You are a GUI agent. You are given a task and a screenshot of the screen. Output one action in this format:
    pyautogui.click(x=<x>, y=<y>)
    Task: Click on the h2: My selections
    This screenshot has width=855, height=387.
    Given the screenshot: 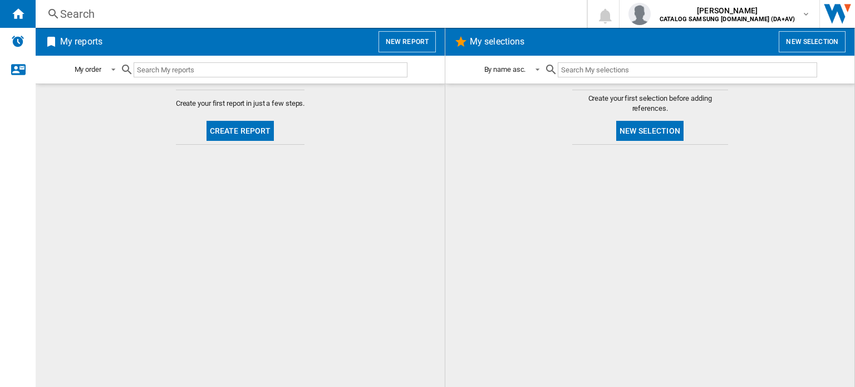 What is the action you would take?
    pyautogui.click(x=497, y=42)
    